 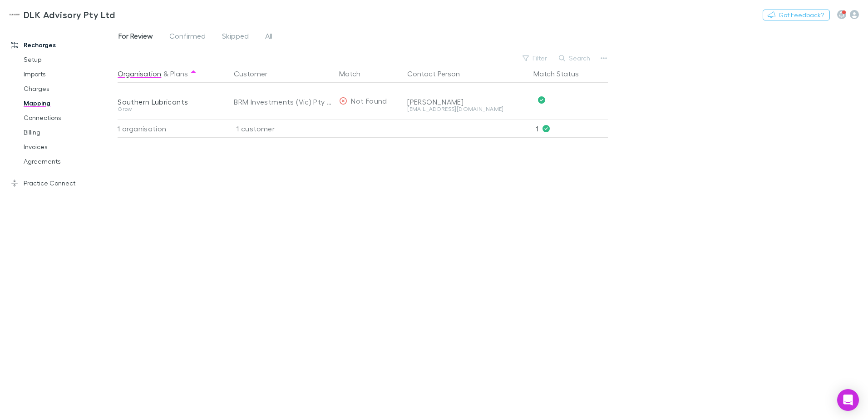 What do you see at coordinates (68, 147) in the screenshot?
I see `a: Invoices` at bounding box center [68, 147].